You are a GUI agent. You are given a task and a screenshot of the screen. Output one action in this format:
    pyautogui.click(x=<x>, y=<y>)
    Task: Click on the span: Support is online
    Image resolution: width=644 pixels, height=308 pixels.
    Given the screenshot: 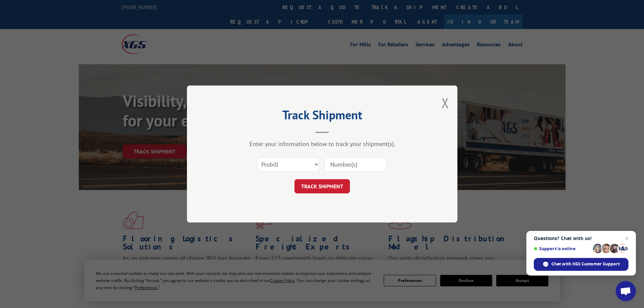 What is the action you would take?
    pyautogui.click(x=563, y=248)
    